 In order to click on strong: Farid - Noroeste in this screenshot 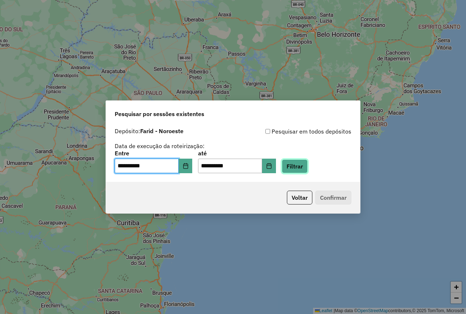, I will do `click(162, 131)`.